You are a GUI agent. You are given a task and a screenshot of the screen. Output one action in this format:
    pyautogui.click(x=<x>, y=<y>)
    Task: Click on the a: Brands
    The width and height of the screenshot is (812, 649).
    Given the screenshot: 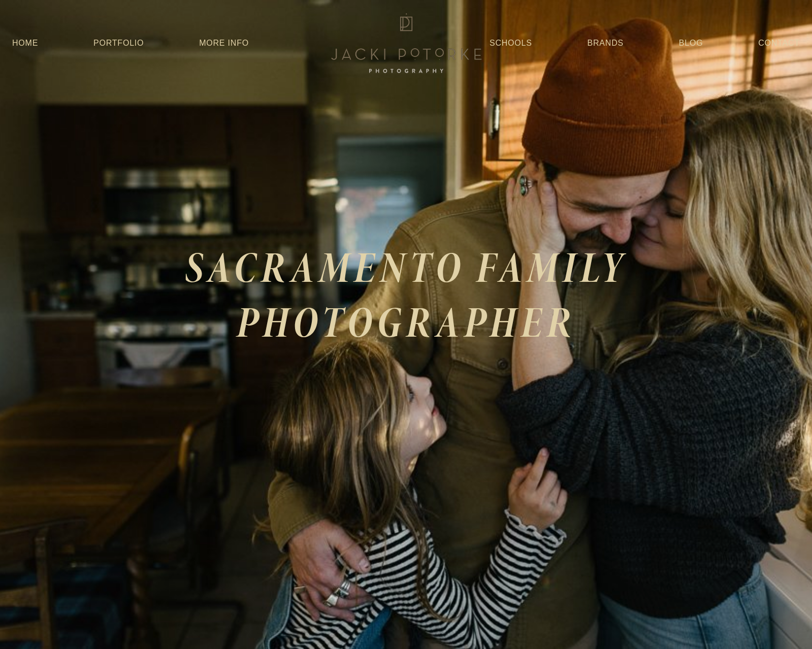 What is the action you would take?
    pyautogui.click(x=605, y=43)
    